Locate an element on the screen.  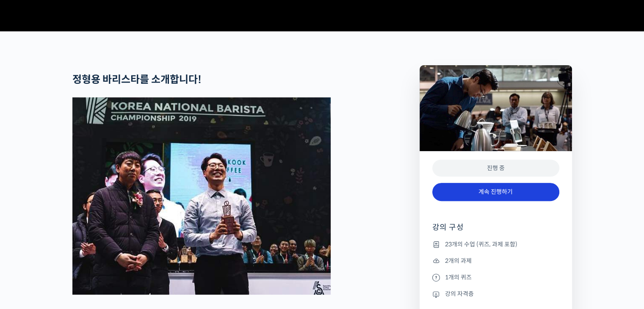
span: 대화 is located at coordinates (83, 255).